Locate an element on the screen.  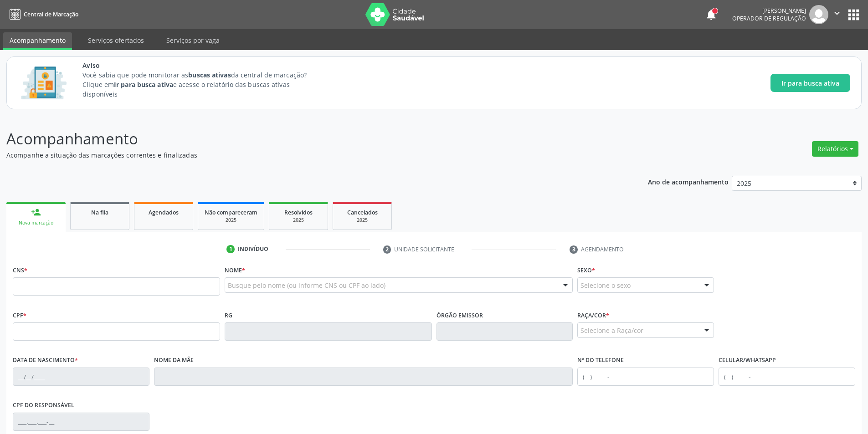
label: CPF do responsável is located at coordinates (43, 406).